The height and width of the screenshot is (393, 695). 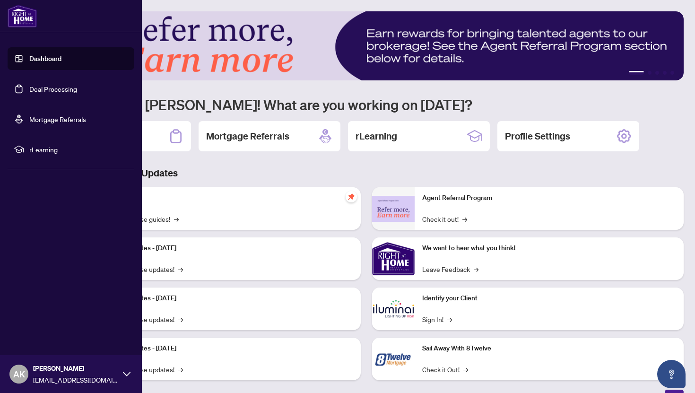 I want to click on a: Deal Processing, so click(x=53, y=89).